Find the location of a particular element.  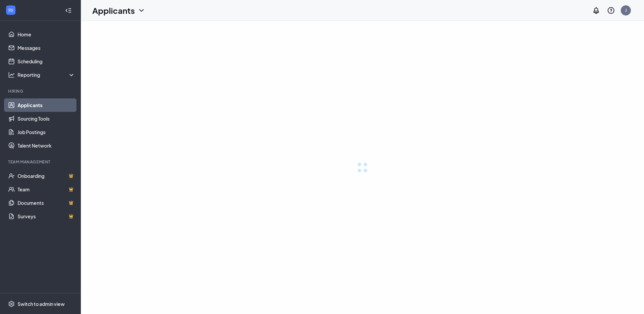

a: Applicants is located at coordinates (47, 105).